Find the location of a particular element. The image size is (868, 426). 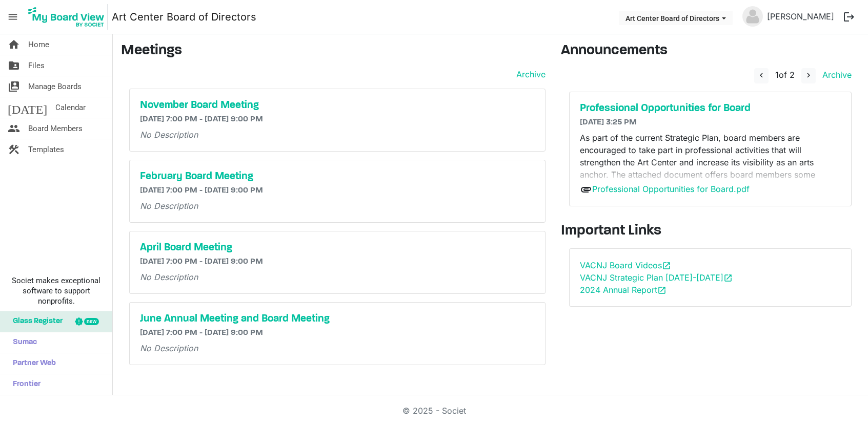

span: Home is located at coordinates (38, 45).